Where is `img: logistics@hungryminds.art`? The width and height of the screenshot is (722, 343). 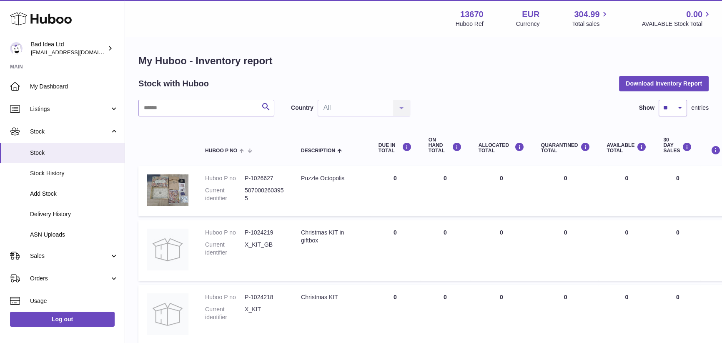
img: logistics@hungryminds.art is located at coordinates (16, 48).